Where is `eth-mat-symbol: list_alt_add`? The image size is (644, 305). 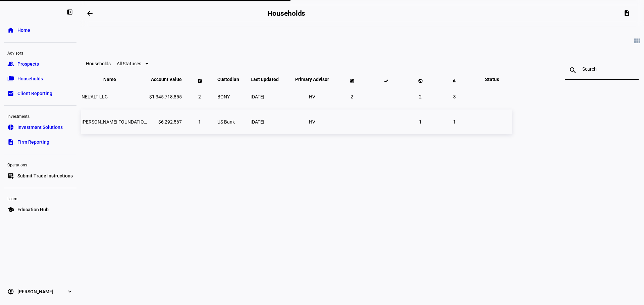
eth-mat-symbol: list_alt_add is located at coordinates (11, 176).